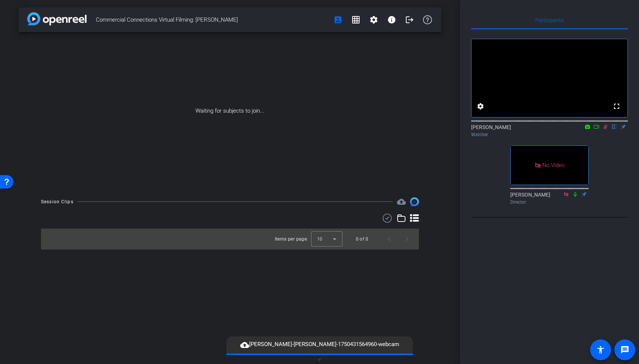 This screenshot has width=639, height=364. What do you see at coordinates (414, 202) in the screenshot?
I see `img: Session clips` at bounding box center [414, 202].